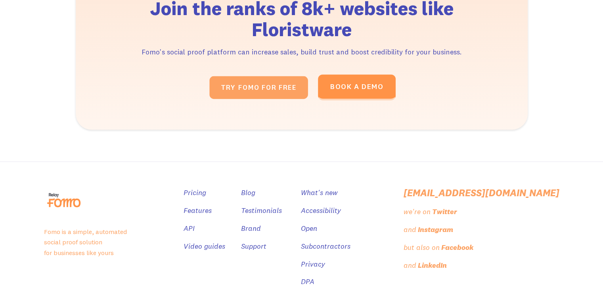 The height and width of the screenshot is (290, 603). Describe the element at coordinates (445, 211) in the screenshot. I see `div: Twitter` at that location.